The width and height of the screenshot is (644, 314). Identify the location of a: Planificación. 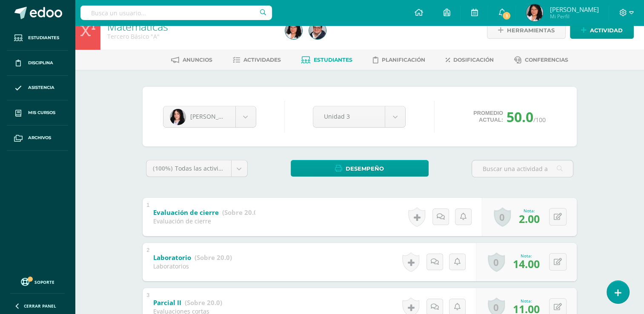
(399, 60).